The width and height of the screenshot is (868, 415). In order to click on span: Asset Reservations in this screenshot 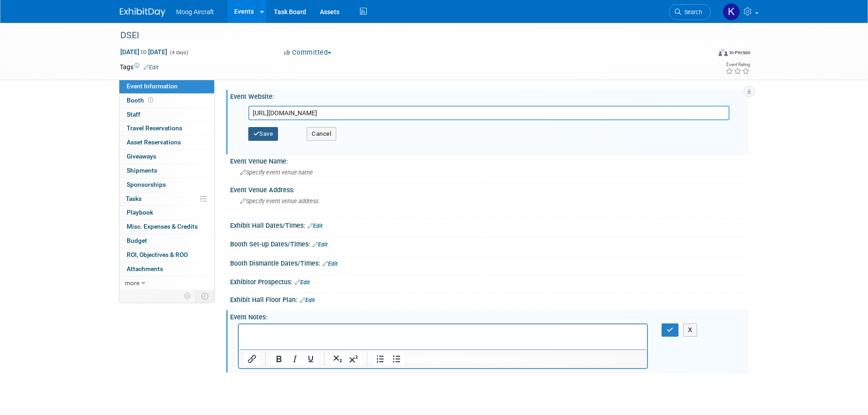, I will do `click(153, 142)`.